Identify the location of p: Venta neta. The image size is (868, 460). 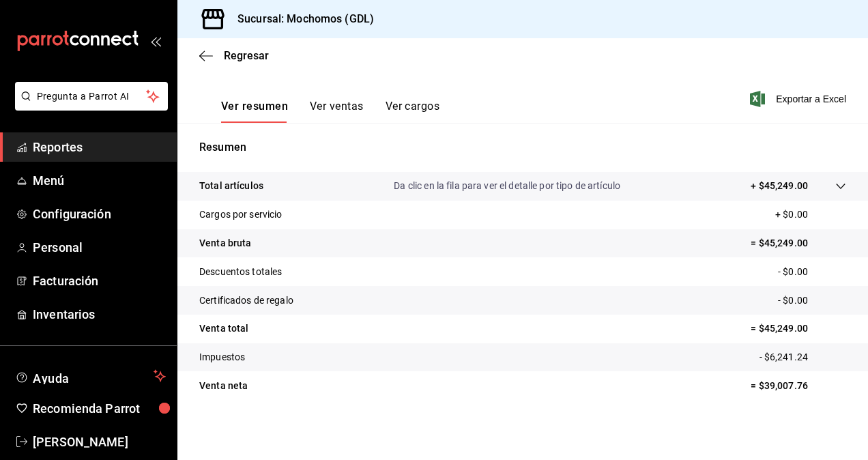
(223, 385).